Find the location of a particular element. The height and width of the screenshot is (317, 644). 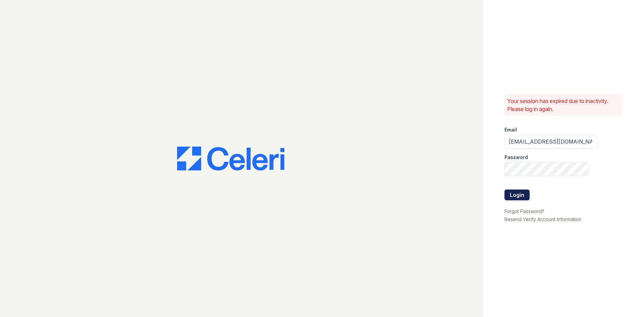

p: Your session has expired due to inactivity. Please log in again. is located at coordinates (564, 105).